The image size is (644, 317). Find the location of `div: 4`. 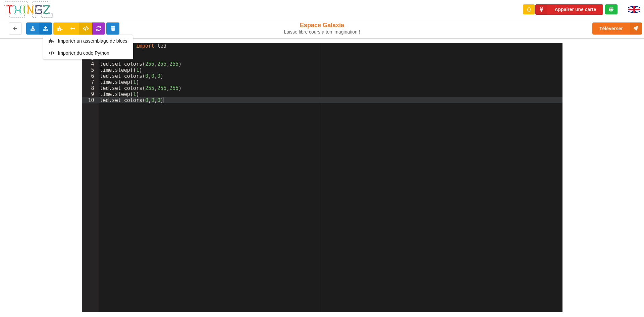

div: 4 is located at coordinates (90, 64).